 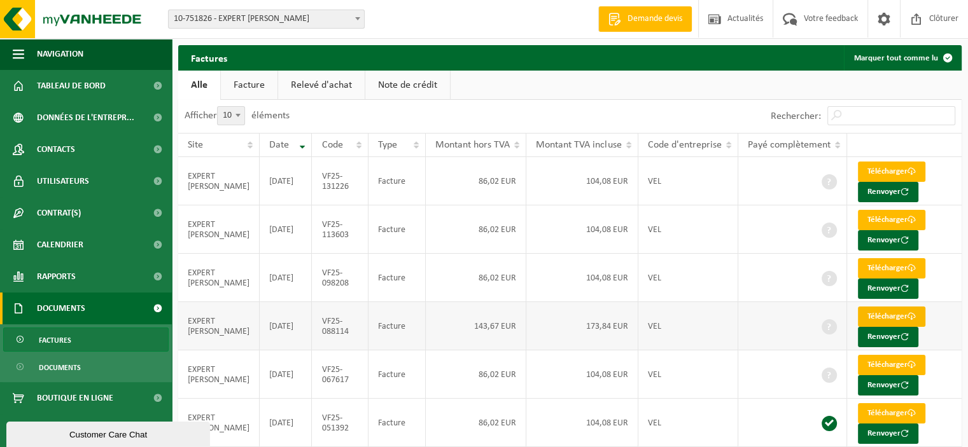 What do you see at coordinates (340, 375) in the screenshot?
I see `td: VF25-067617` at bounding box center [340, 375].